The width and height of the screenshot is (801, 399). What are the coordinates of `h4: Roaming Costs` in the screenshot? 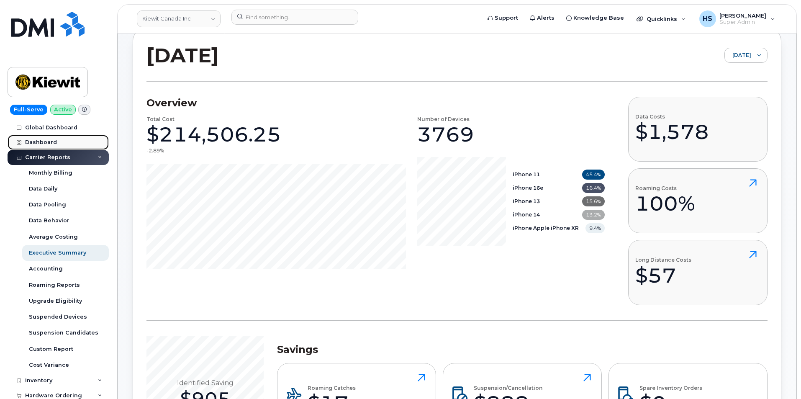 It's located at (665, 188).